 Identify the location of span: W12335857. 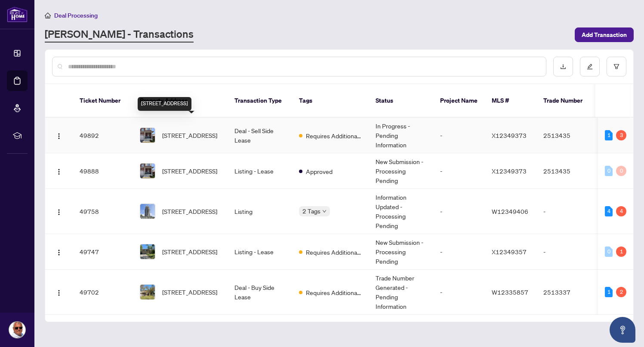
(510, 292).